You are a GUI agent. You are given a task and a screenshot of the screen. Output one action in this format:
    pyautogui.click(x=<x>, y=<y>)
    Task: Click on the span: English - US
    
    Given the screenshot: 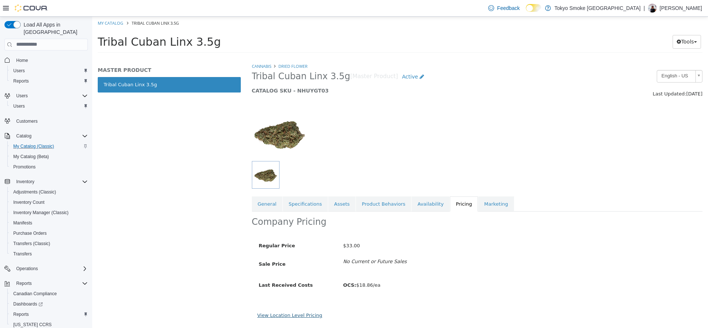 What is the action you would take?
    pyautogui.click(x=583, y=59)
    